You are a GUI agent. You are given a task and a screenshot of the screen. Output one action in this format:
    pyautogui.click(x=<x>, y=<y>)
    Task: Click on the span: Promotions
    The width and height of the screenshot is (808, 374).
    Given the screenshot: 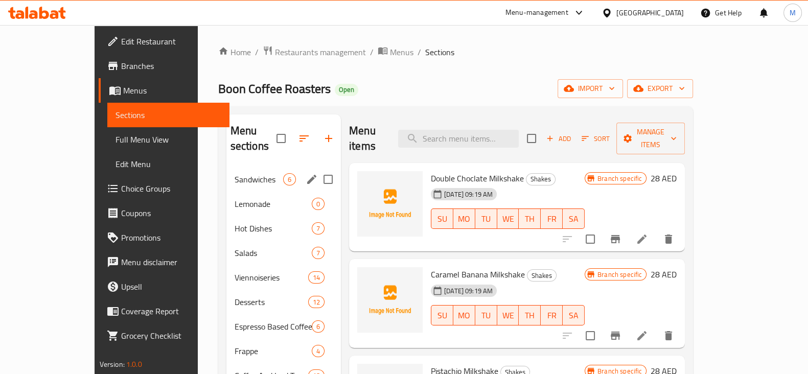 What is the action you would take?
    pyautogui.click(x=171, y=238)
    